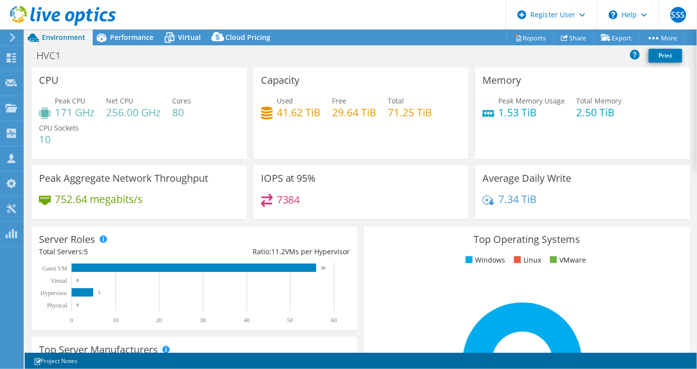  What do you see at coordinates (115, 321) in the screenshot?
I see `text: 10` at bounding box center [115, 321].